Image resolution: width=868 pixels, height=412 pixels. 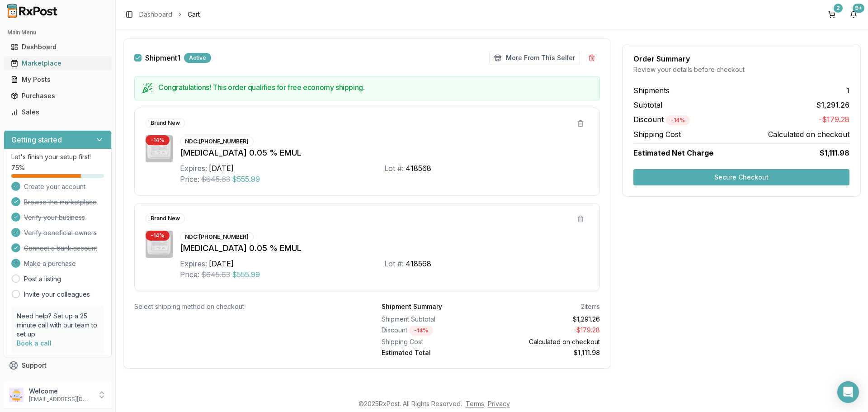 What do you see at coordinates (43, 279) in the screenshot?
I see `a: Post a listing` at bounding box center [43, 279].